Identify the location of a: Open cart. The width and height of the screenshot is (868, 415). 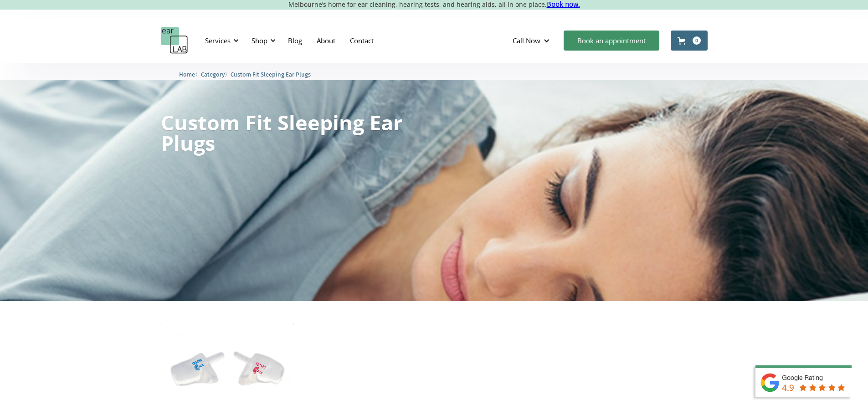
(689, 40).